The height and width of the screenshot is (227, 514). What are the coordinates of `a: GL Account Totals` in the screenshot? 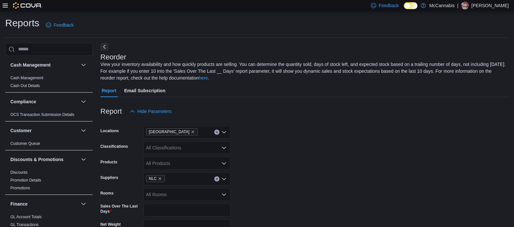 It's located at (26, 217).